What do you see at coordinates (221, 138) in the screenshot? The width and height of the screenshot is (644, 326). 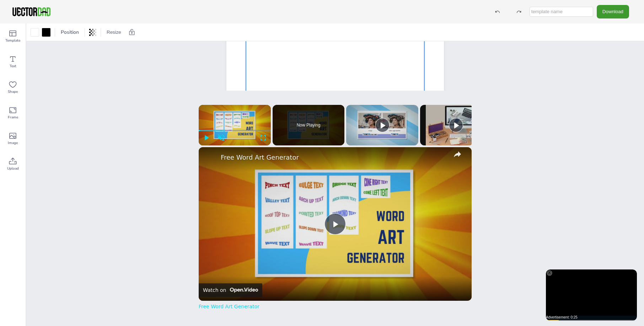 I see `button: Unmute` at bounding box center [221, 138].